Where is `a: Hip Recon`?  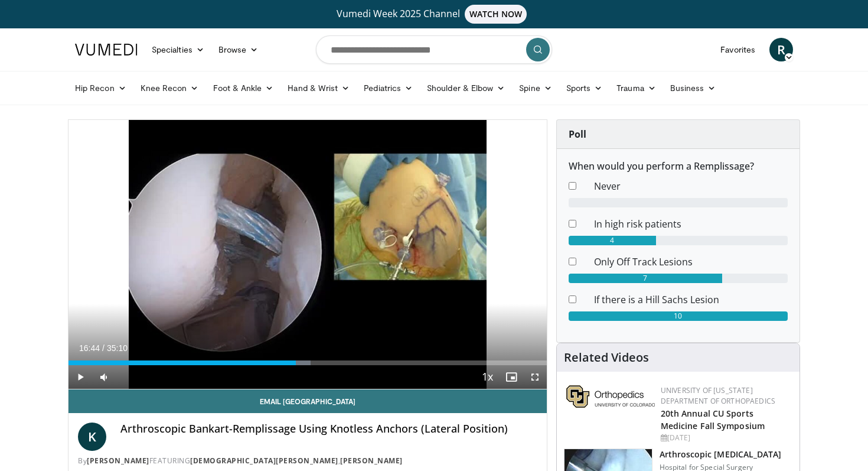 a: Hip Recon is located at coordinates (100, 88).